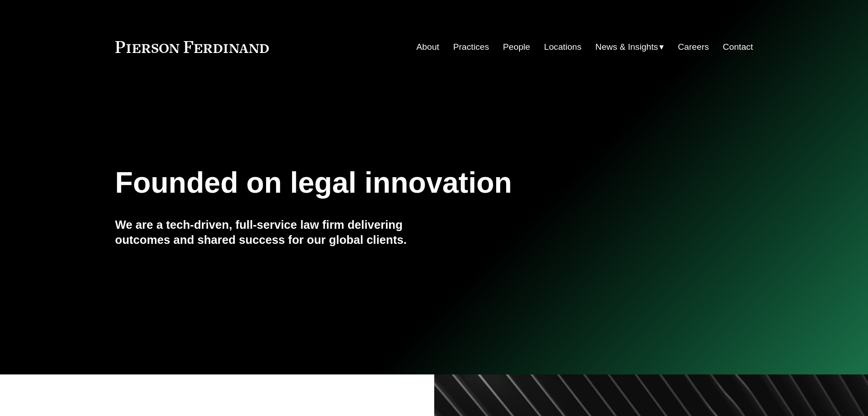 Image resolution: width=868 pixels, height=416 pixels. Describe the element at coordinates (563, 47) in the screenshot. I see `a: Locations` at that location.